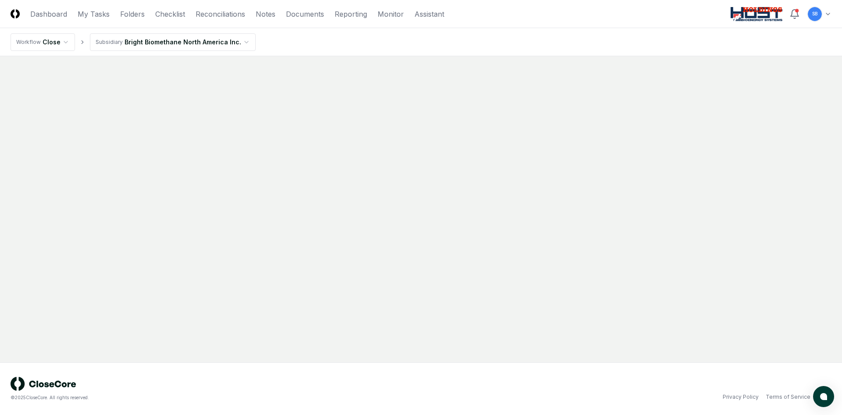 The width and height of the screenshot is (842, 415). What do you see at coordinates (15, 14) in the screenshot?
I see `img: Logo` at bounding box center [15, 14].